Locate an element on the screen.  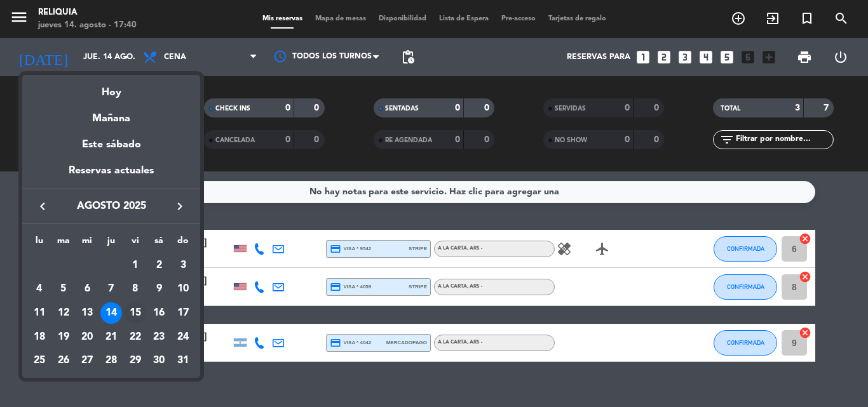
div: 19 is located at coordinates (64, 337).